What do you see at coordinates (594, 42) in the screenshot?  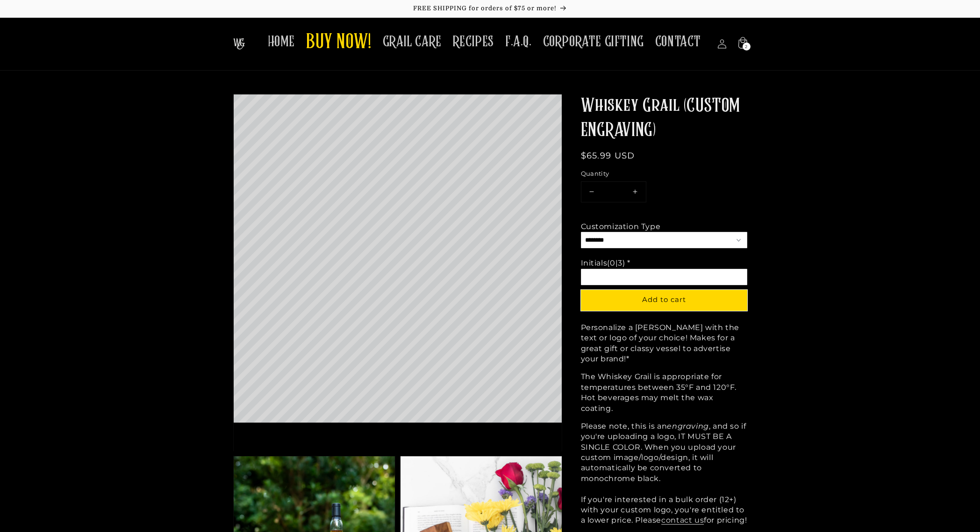 I see `span: CORPORATE GIFTING` at bounding box center [594, 42].